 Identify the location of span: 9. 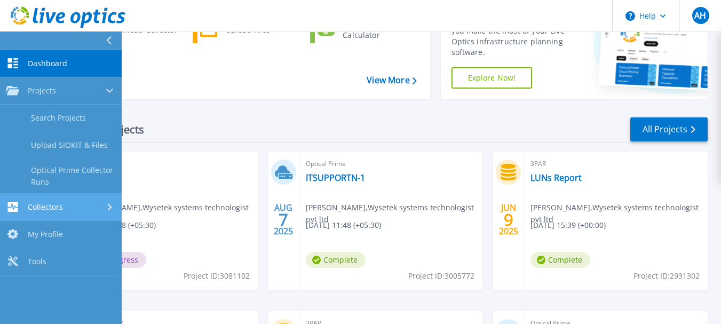
(508, 219).